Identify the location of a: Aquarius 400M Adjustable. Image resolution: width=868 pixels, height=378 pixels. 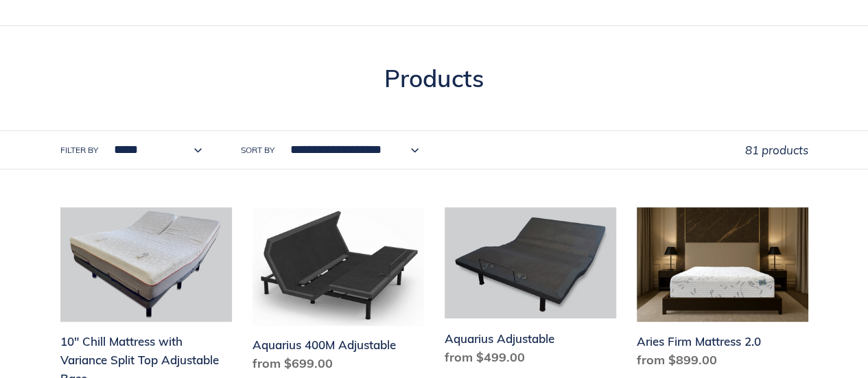
(338, 293).